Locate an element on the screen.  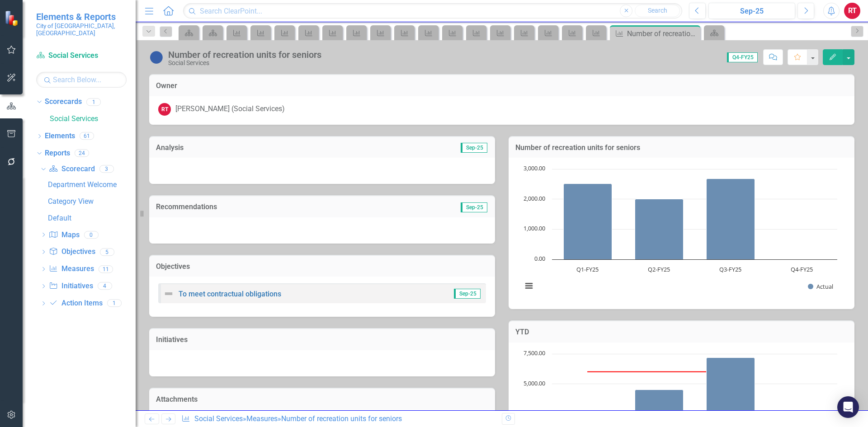
h3: Initiatives is located at coordinates (322, 340).